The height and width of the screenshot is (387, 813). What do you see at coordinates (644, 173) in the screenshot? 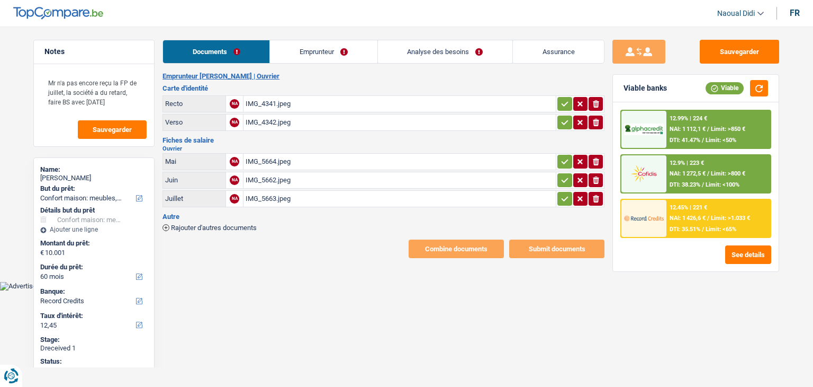
I see `img: Cofidis` at bounding box center [644, 173].